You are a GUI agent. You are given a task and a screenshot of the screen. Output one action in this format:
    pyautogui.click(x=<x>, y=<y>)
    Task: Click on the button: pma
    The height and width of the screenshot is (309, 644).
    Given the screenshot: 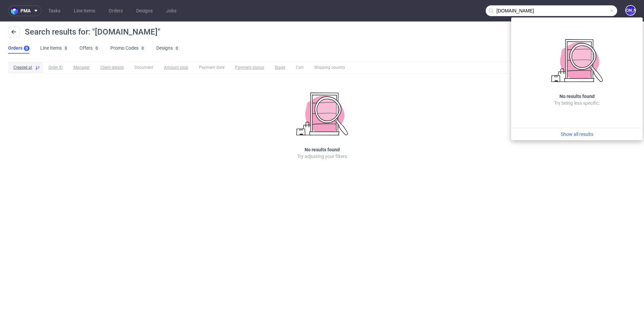 What is the action you would take?
    pyautogui.click(x=25, y=10)
    